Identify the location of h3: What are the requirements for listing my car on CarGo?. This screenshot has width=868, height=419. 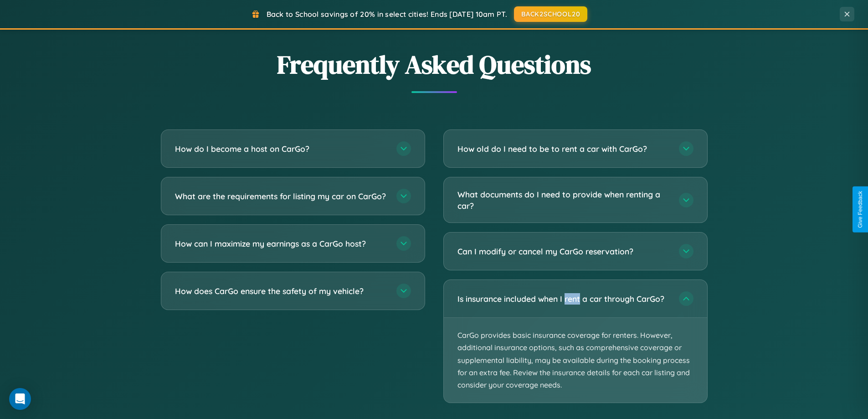
(281, 196).